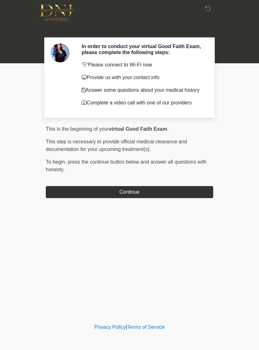  I want to click on img: Agent Avatar, so click(60, 53).